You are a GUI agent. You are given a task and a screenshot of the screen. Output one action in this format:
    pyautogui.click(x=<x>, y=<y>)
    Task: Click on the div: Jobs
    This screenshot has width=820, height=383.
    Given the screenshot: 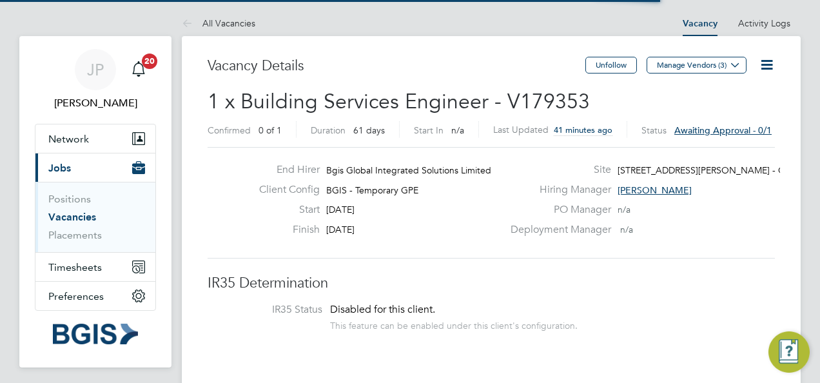 What is the action you would take?
    pyautogui.click(x=95, y=217)
    